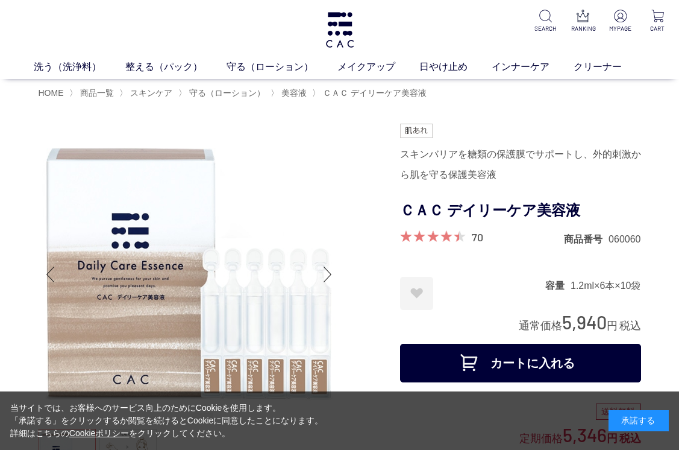 This screenshot has width=679, height=450. Describe the element at coordinates (374, 93) in the screenshot. I see `a: ＣＡＣ デイリーケア美容液` at that location.